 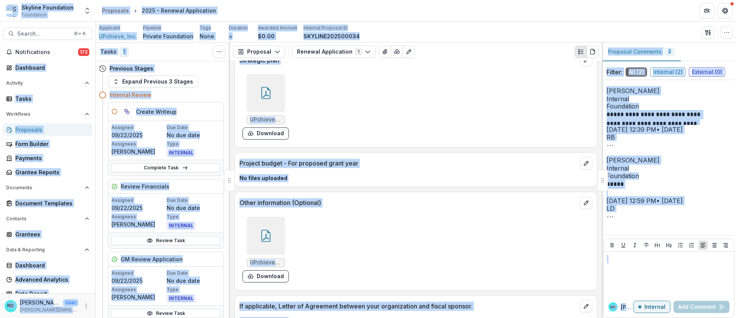 What do you see at coordinates (48, 265) in the screenshot?
I see `a: Dashboard` at bounding box center [48, 265].